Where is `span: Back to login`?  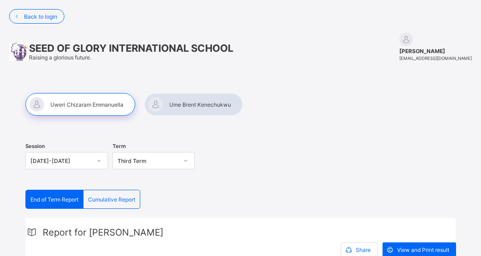
span: Back to login is located at coordinates (40, 16).